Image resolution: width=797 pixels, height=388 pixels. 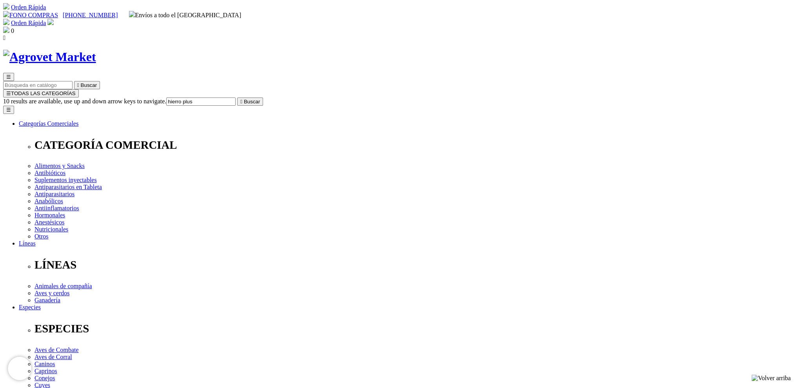 I want to click on a: Anabólicos, so click(x=49, y=201).